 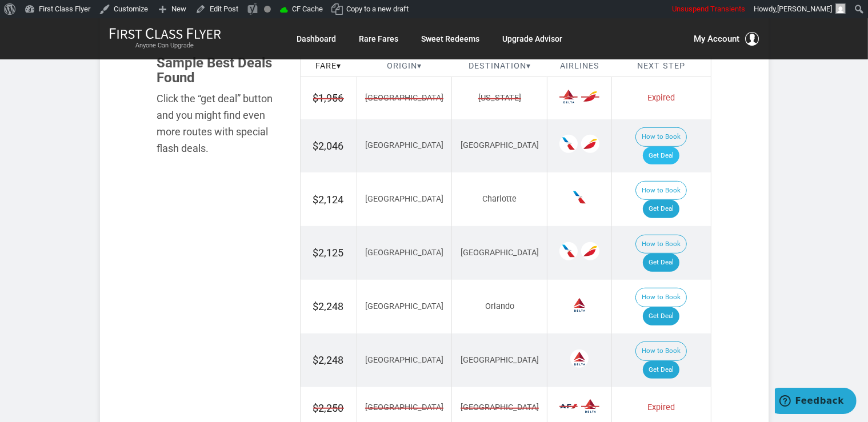 What do you see at coordinates (328, 66) in the screenshot?
I see `th: Fare` at bounding box center [328, 66].